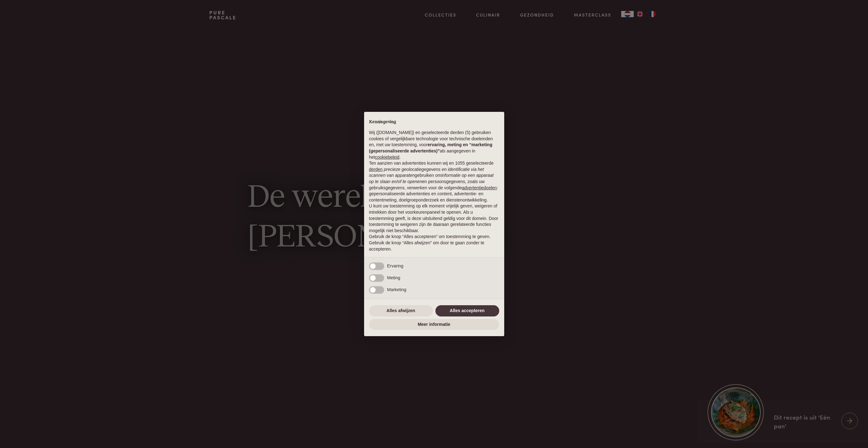  Describe the element at coordinates (395, 266) in the screenshot. I see `span: Ervaring` at that location.